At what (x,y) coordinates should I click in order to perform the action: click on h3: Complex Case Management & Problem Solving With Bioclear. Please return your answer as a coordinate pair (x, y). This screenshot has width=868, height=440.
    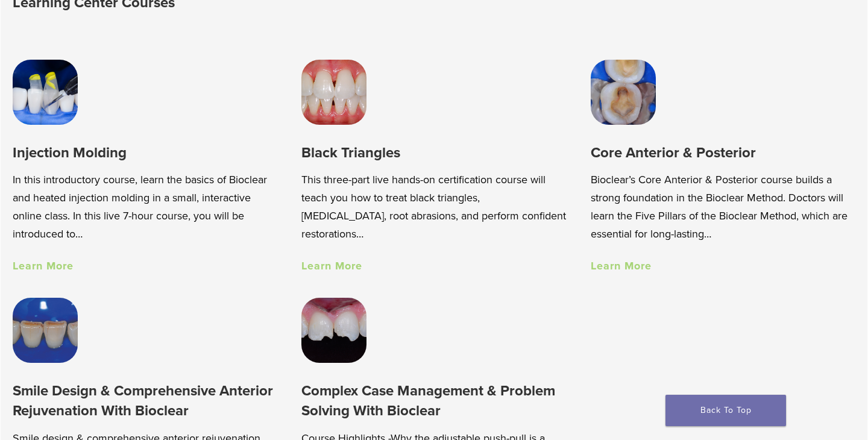
    Looking at the image, I should click on (434, 401).